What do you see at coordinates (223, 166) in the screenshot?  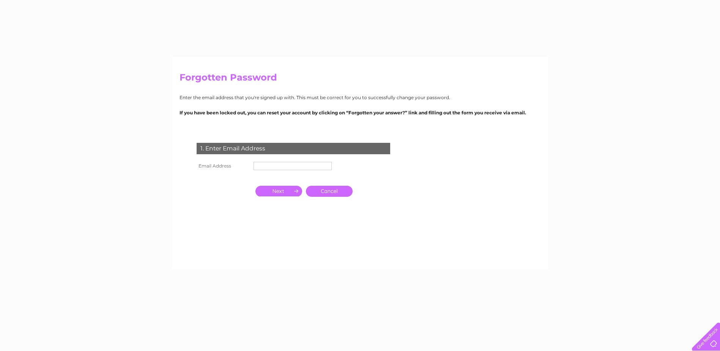 I see `th: Email Address` at bounding box center [223, 166].